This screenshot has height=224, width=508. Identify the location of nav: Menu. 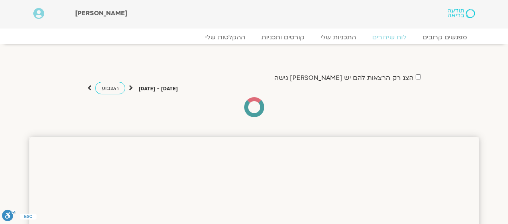
(254, 37).